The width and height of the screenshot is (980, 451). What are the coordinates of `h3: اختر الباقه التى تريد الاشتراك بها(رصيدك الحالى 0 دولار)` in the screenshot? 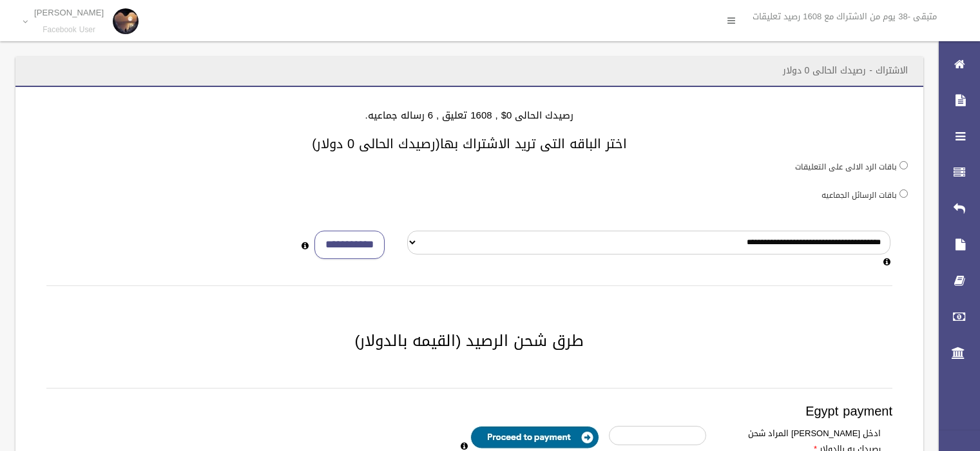 It's located at (469, 144).